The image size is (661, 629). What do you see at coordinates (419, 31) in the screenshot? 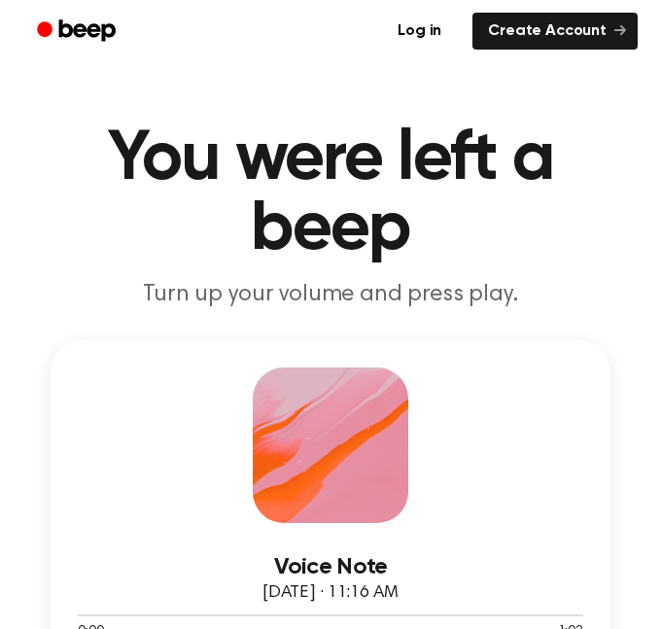
I see `a: Log in` at bounding box center [419, 31].